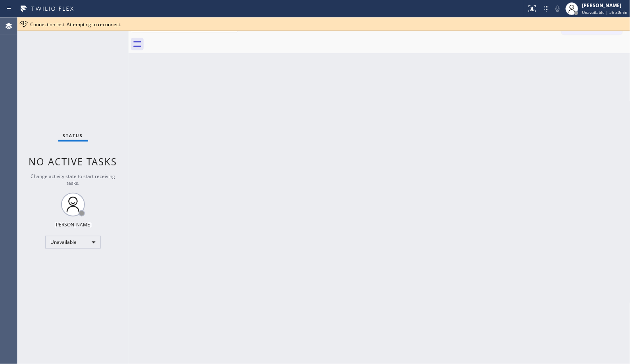 This screenshot has width=630, height=364. I want to click on span: No active tasks, so click(73, 161).